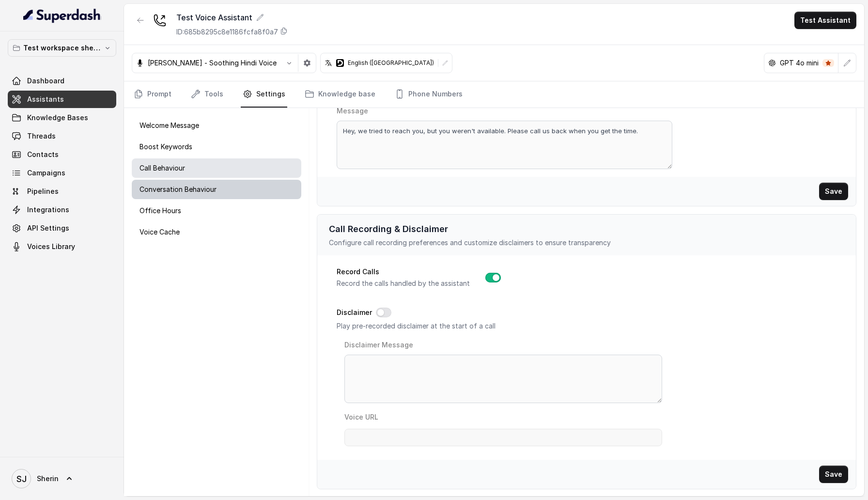 This screenshot has height=500, width=868. I want to click on label: Disclaimer Message, so click(379, 345).